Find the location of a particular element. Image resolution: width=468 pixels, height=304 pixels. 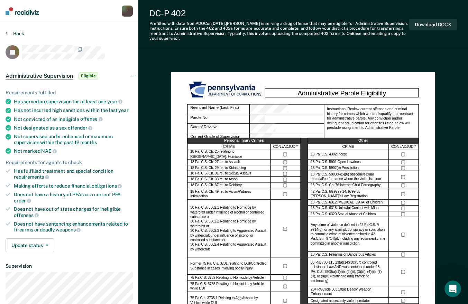

div: r is located at coordinates (127, 11).